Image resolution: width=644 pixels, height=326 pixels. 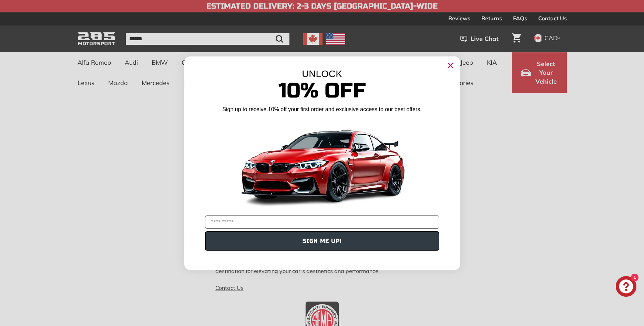 I want to click on img: Banner showing BMW 4 Series Body kit, so click(x=322, y=164).